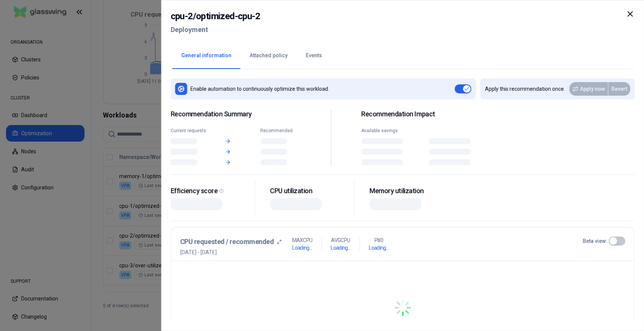  What do you see at coordinates (259, 89) in the screenshot?
I see `p: Enable automation to continuously optimize this workload.` at bounding box center [259, 89].